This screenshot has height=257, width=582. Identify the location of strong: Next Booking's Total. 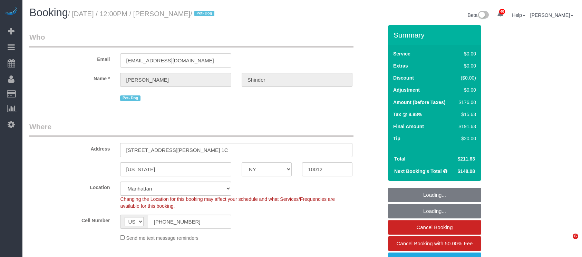
(418, 171).